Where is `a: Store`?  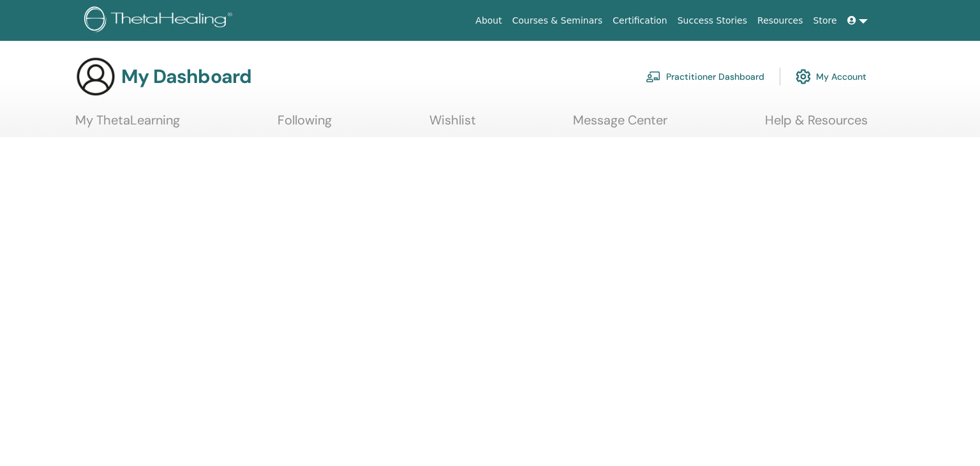 a: Store is located at coordinates (825, 20).